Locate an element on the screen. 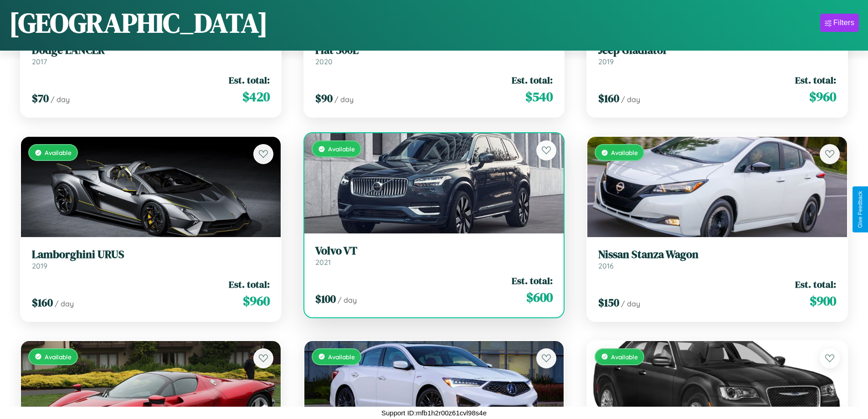 Image resolution: width=868 pixels, height=419 pixels. h3: Lamborghini URUS is located at coordinates (151, 255).